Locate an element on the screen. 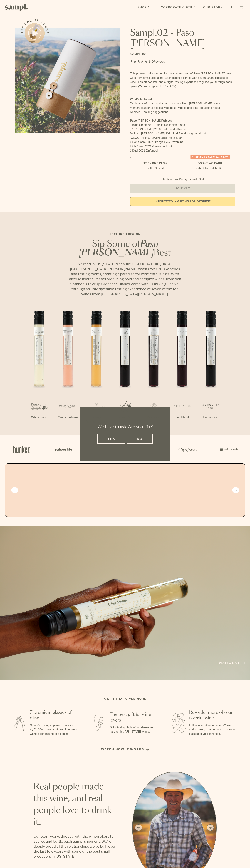 This screenshot has height=868, width=250. img: Sampl.02 - Paso Robles is located at coordinates (68, 80).